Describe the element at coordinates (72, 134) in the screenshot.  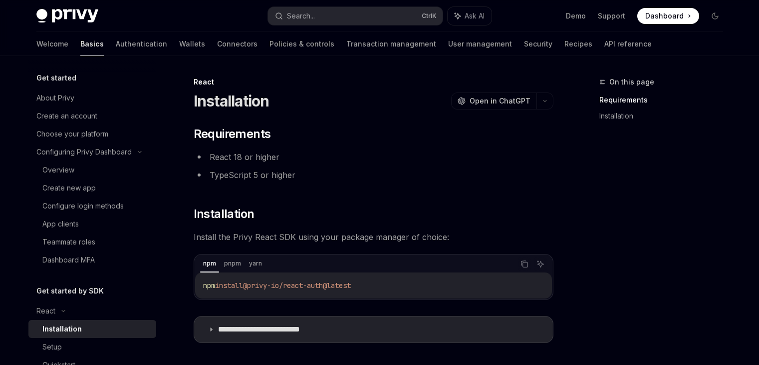
I see `div: Choose your platform` at that location.